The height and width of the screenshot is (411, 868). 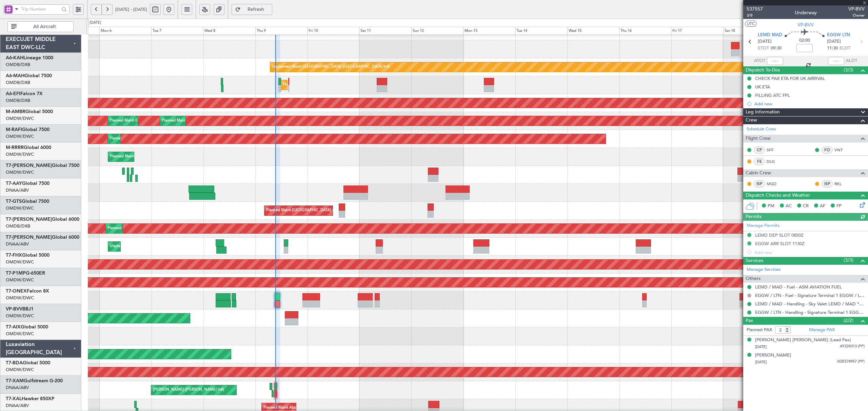 What do you see at coordinates (385, 31) in the screenshot?
I see `div: Sat 11` at bounding box center [385, 31].